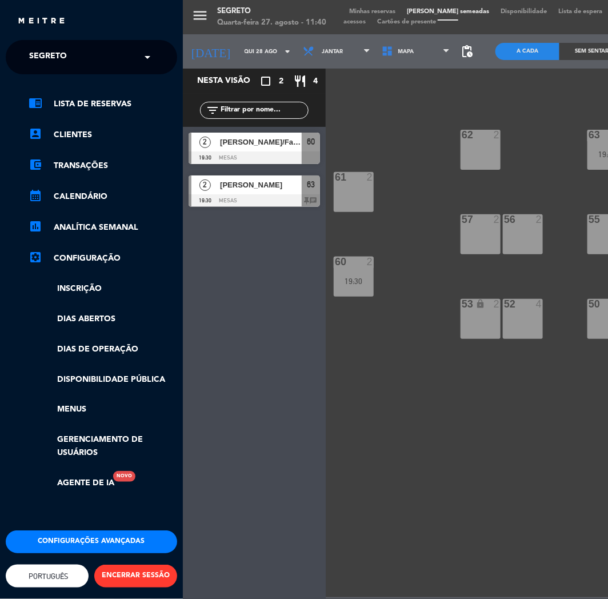  Describe the element at coordinates (71, 483) in the screenshot. I see `a: Agente de IANovo` at that location.